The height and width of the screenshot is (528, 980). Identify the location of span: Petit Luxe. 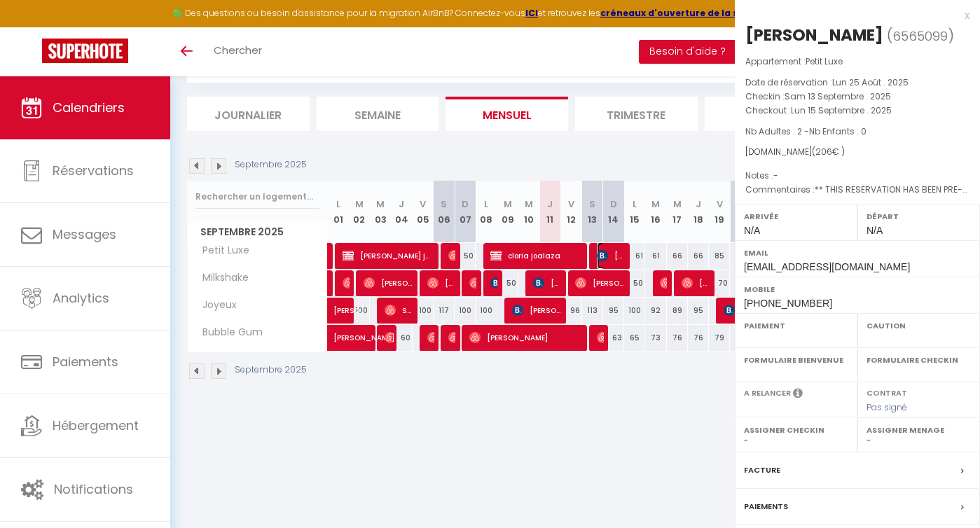
(824, 61).